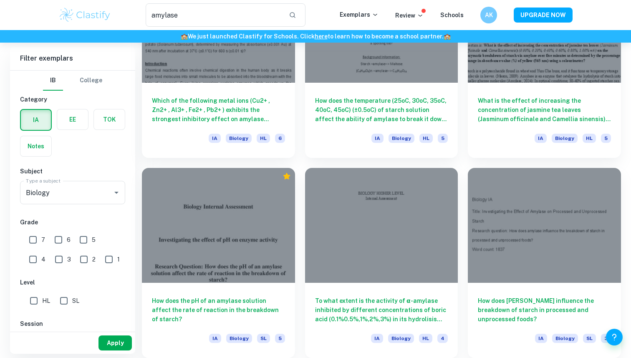 The width and height of the screenshot is (631, 358). Describe the element at coordinates (315, 36) in the screenshot. I see `h6: We just launched Clastify for Schools. Click to learn how to become a school partner.` at that location.